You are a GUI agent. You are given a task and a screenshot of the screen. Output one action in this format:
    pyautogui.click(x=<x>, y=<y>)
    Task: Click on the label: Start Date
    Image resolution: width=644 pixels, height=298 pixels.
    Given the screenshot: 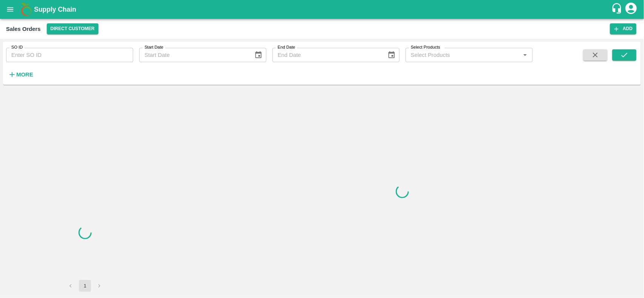 What is the action you would take?
    pyautogui.click(x=154, y=48)
    